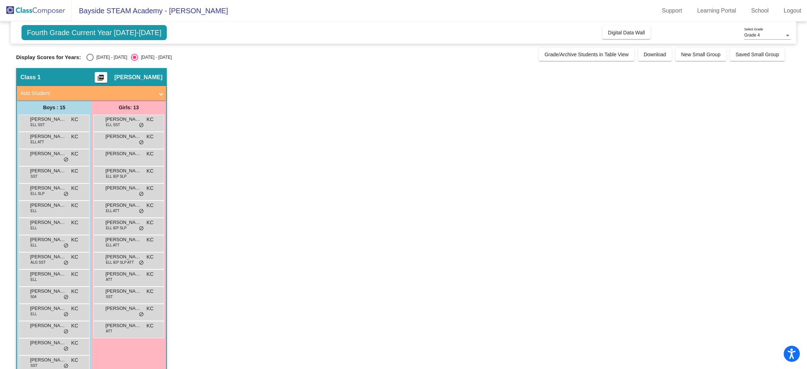 Image resolution: width=807 pixels, height=369 pixels. I want to click on a: School, so click(759, 11).